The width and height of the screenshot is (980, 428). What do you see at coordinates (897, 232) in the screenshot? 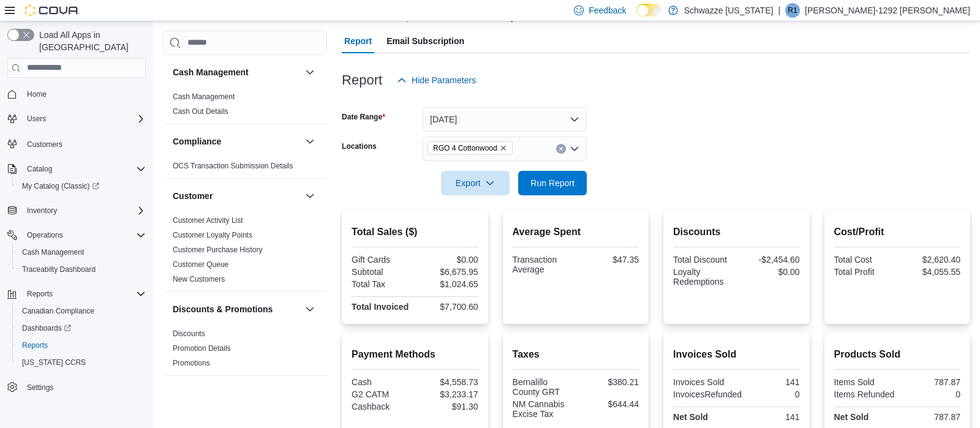
I see `h2: Cost/Profit` at bounding box center [897, 232].